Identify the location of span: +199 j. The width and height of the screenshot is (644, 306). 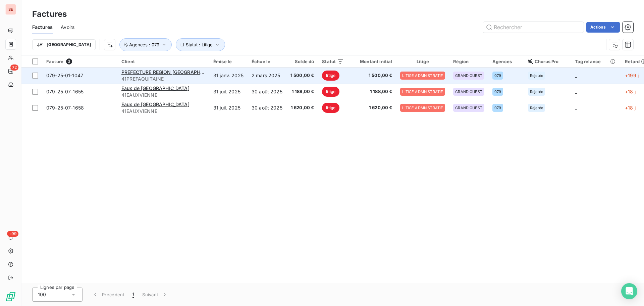
(632, 75).